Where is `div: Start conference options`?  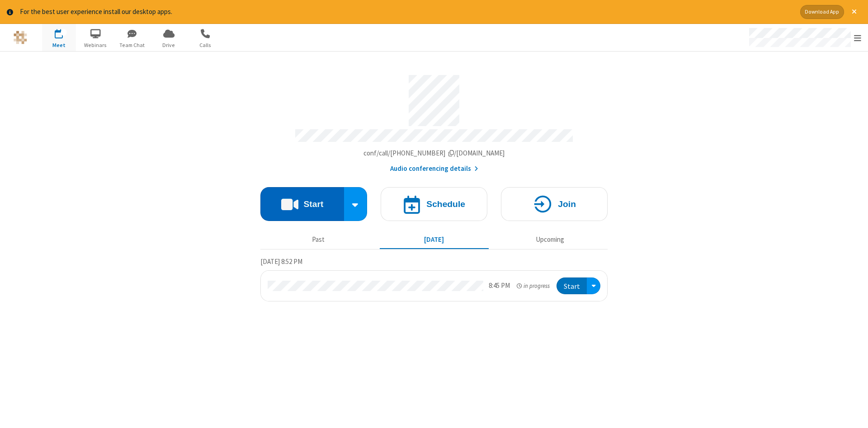
div: Start conference options is located at coordinates (355, 204).